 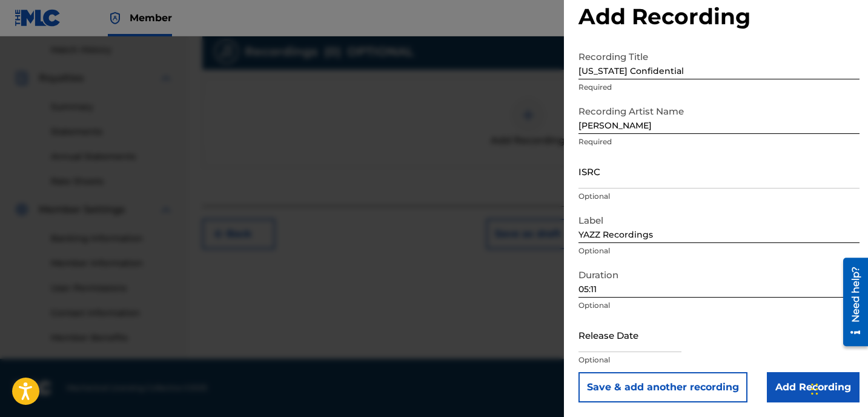 What do you see at coordinates (21, 44) in the screenshot?
I see `div: Need help?` at bounding box center [21, 44].